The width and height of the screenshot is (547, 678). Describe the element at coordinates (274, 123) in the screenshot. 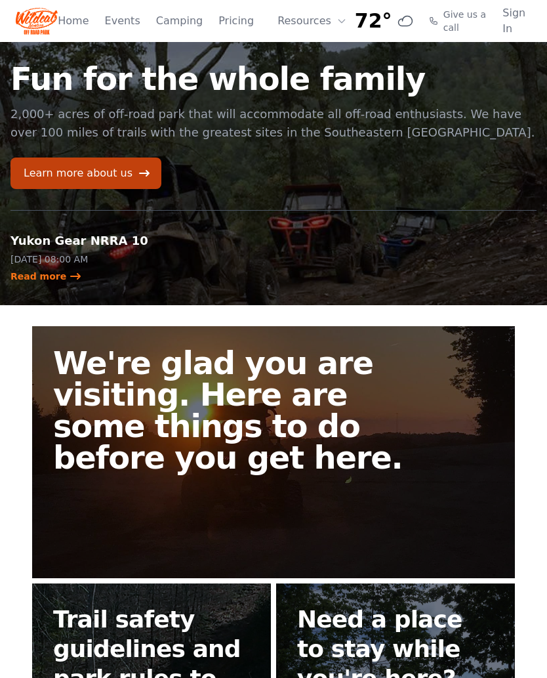

I see `p: 2,000+ acres of off-road park that will accommodate all off-road enthusiasts. We have over 100 mi...` at that location.